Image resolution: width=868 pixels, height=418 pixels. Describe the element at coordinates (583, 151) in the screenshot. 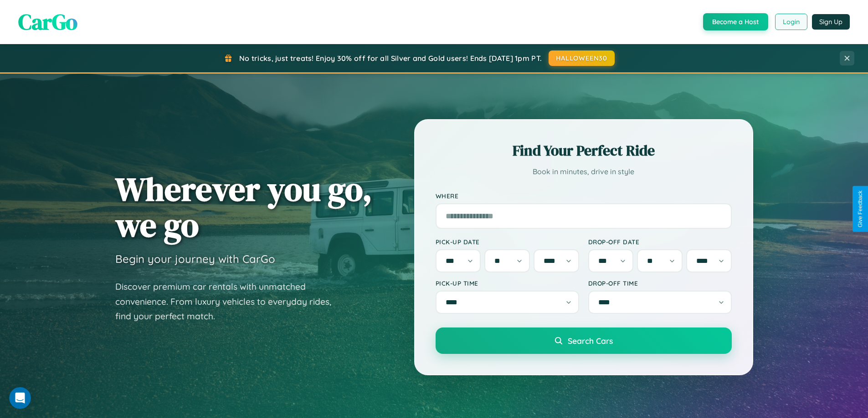

I see `h2: Find Your Perfect Ride` at that location.